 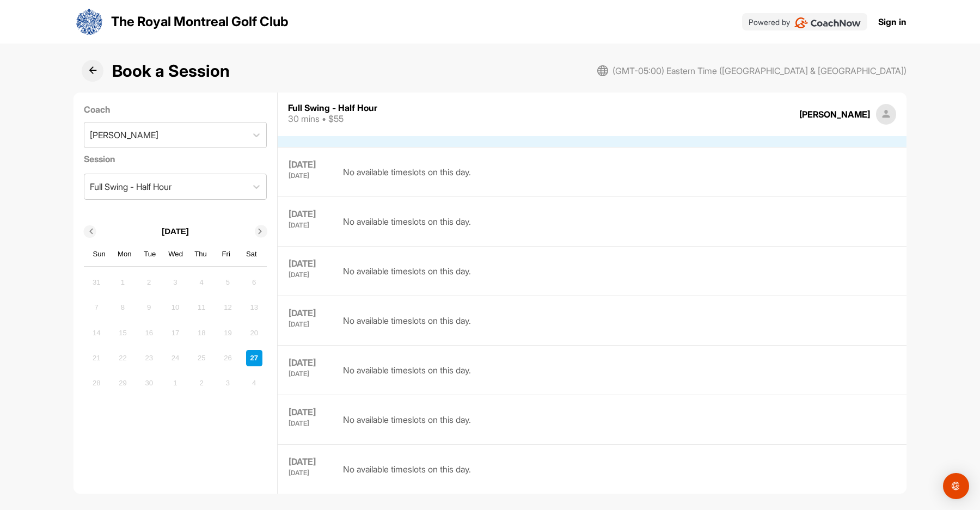 I want to click on div: Not available Saturday, October 4th, 2025, so click(x=254, y=383).